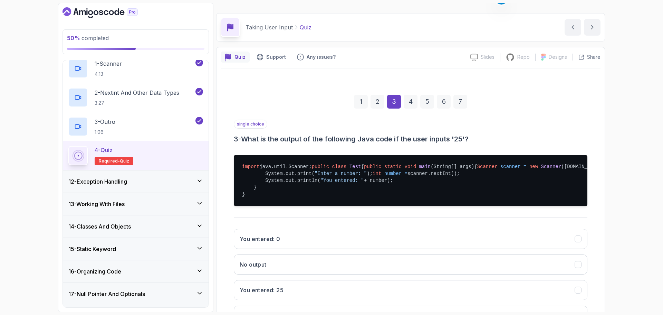 This screenshot has height=315, width=663. I want to click on span: "Enter a number: ", so click(340, 173).